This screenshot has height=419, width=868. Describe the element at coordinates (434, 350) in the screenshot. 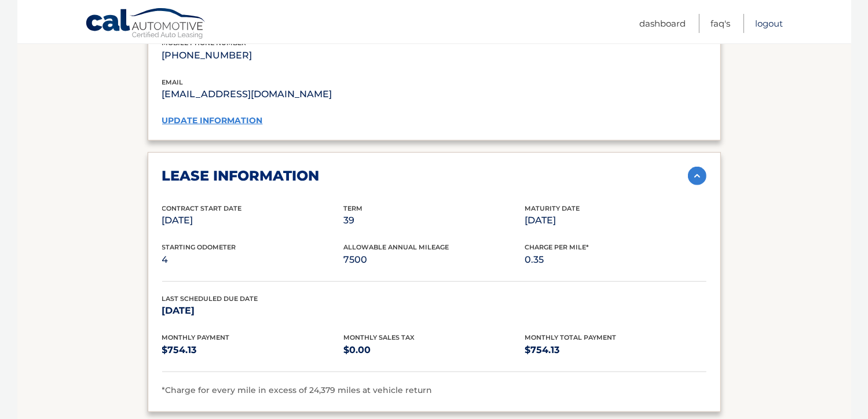

I see `p: $0.00` at that location.